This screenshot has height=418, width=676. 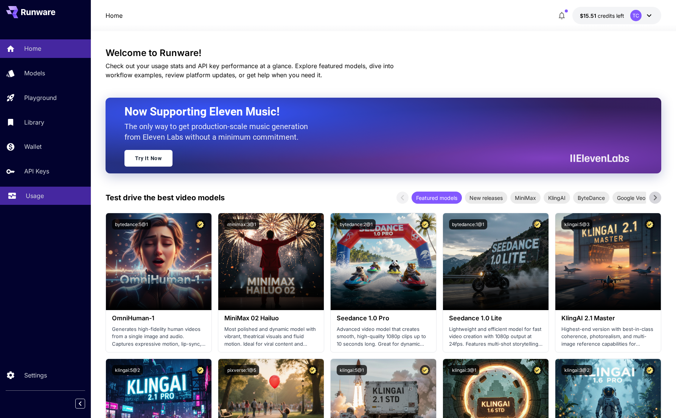 What do you see at coordinates (383, 53) in the screenshot?
I see `h3: Welcome to Runware!` at bounding box center [383, 53].